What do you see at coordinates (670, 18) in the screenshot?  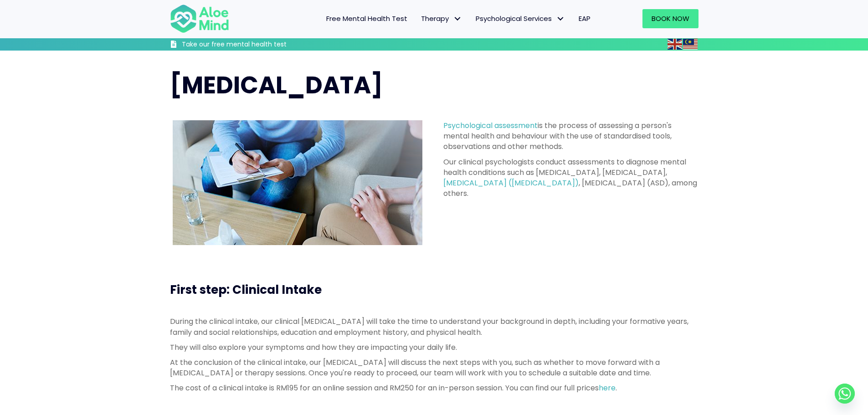 I see `span: Book Now` at bounding box center [670, 18].